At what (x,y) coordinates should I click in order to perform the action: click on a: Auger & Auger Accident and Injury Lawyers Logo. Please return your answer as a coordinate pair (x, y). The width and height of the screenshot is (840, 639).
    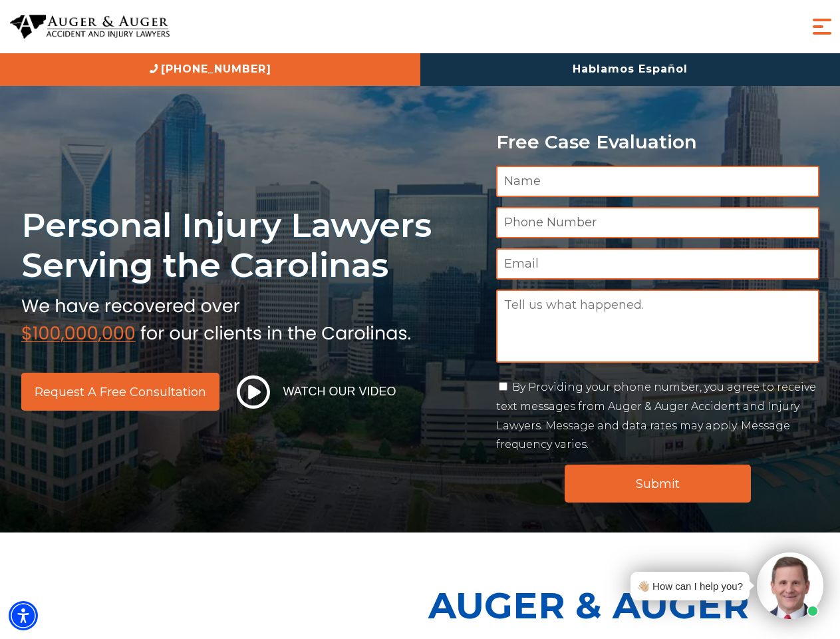
    Looking at the image, I should click on (89, 26).